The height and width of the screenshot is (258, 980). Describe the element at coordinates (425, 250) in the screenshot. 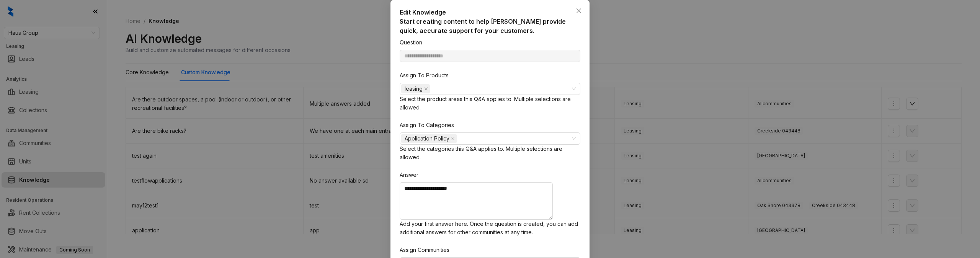

I see `div: Assign Communities` at that location.